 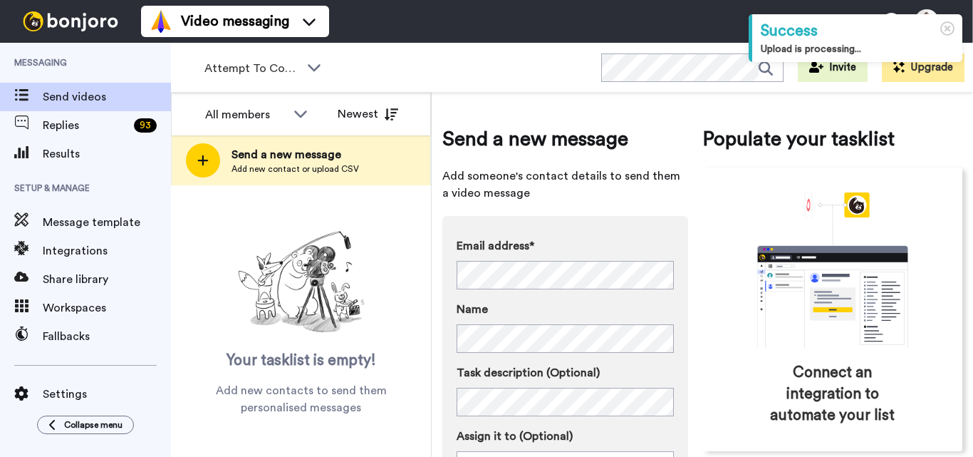 What do you see at coordinates (145, 125) in the screenshot?
I see `div: 93` at bounding box center [145, 125].